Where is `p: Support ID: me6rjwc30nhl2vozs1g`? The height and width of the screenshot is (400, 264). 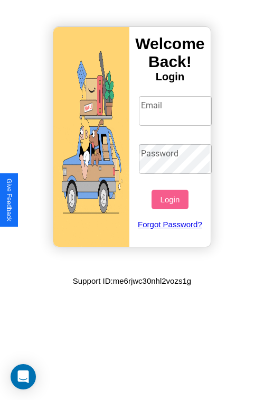 p: Support ID: me6rjwc30nhl2vozs1g is located at coordinates (132, 280).